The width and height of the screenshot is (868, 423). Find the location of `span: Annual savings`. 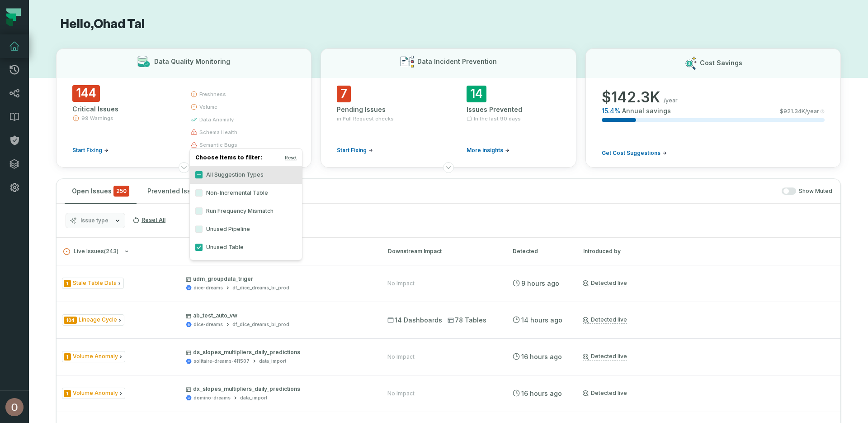

span: Annual savings is located at coordinates (646, 111).